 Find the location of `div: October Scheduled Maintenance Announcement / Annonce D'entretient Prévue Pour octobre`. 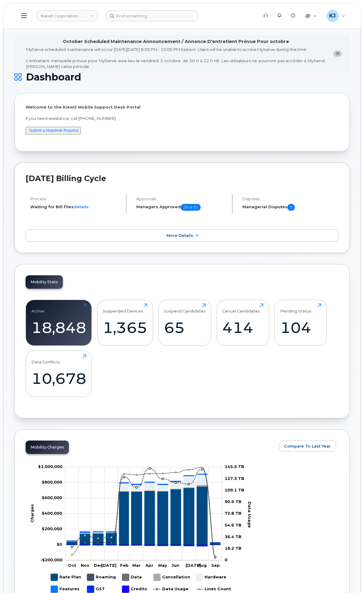

div: October Scheduled Maintenance Announcement / Annonce D'entretient Prévue Pour octobre is located at coordinates (176, 41).